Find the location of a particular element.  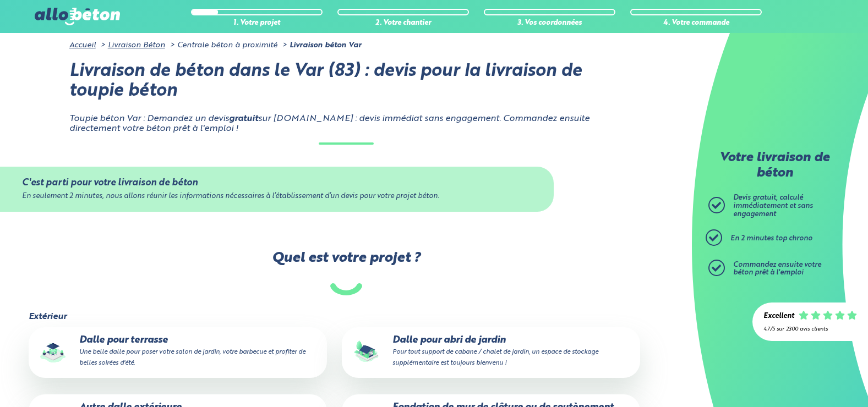

p: Dalle pour terrasse is located at coordinates (178, 351).